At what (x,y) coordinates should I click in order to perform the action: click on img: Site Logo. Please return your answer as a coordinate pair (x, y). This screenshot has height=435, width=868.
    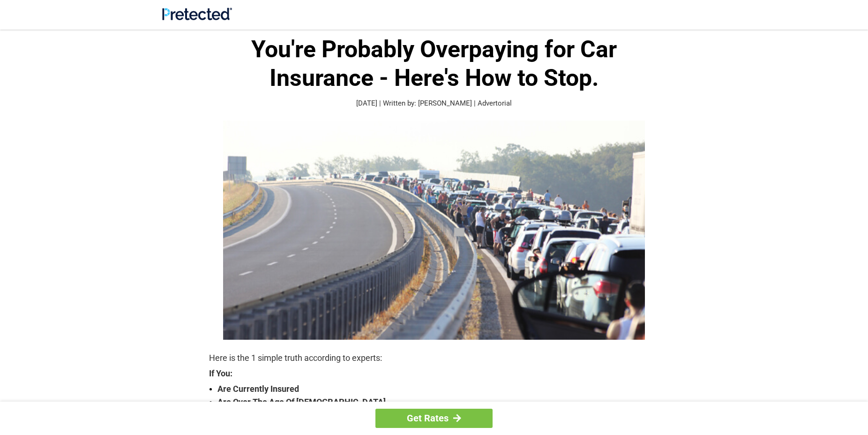
    Looking at the image, I should click on (197, 13).